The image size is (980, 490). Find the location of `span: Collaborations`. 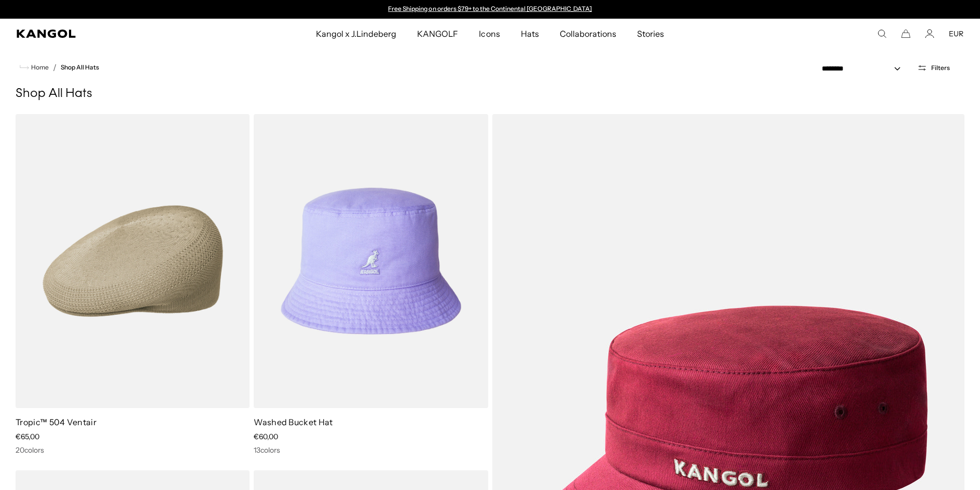

span: Collaborations is located at coordinates (588, 34).